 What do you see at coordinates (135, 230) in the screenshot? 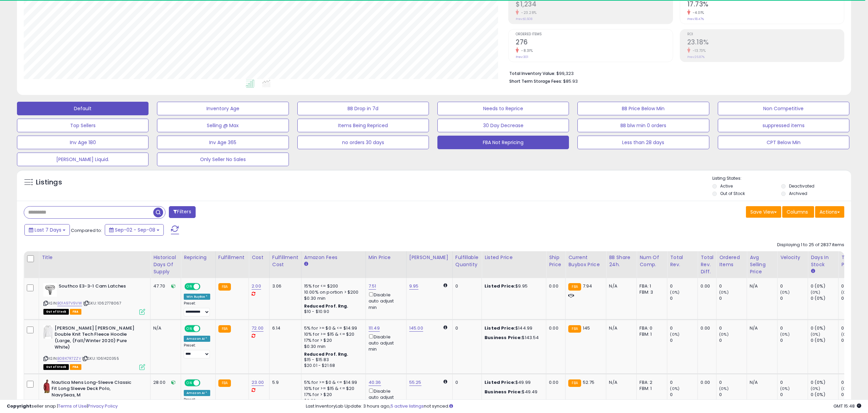
I see `span: Sep-02 - Sep-08` at bounding box center [135, 230].